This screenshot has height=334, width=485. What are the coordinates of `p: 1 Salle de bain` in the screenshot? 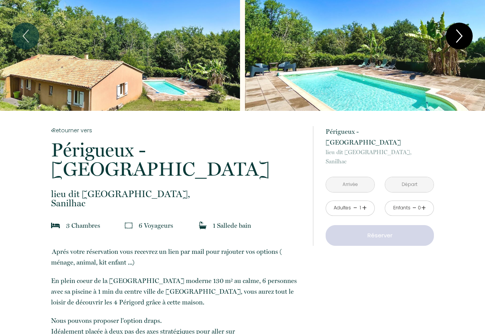 It's located at (232, 226).